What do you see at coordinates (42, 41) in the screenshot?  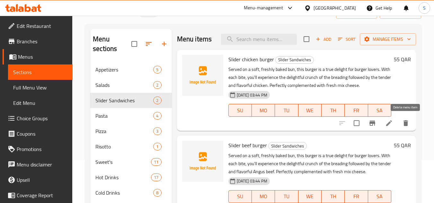 I see `span: Branches` at bounding box center [42, 41].